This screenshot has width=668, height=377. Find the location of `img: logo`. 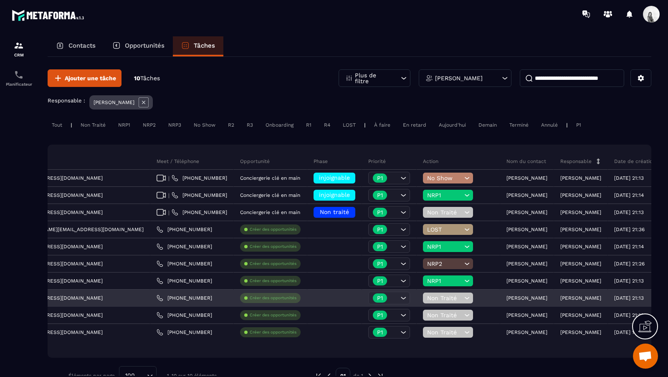

img: logo is located at coordinates (49, 15).